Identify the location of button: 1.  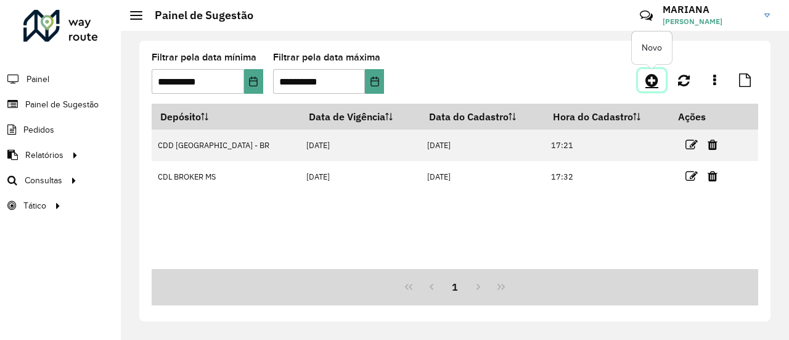
(455, 287).